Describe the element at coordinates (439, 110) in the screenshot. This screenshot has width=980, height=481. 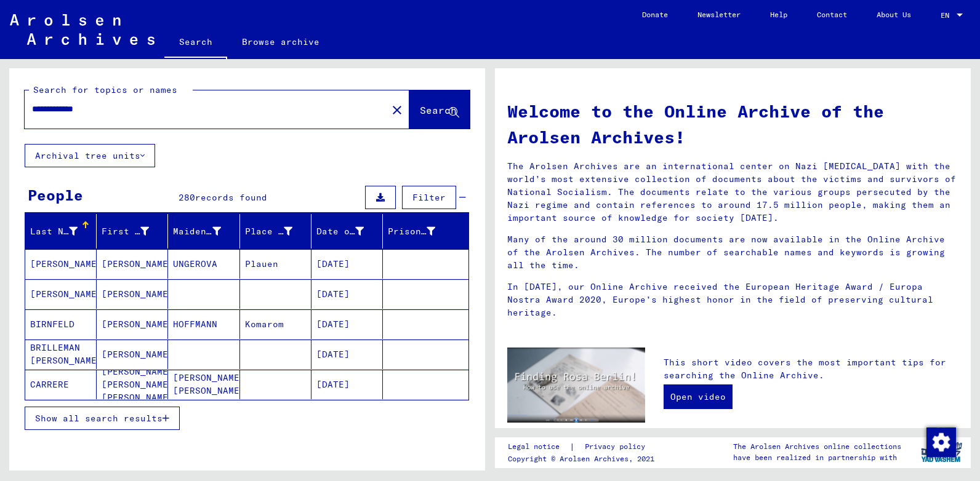
I see `span: Search` at that location.